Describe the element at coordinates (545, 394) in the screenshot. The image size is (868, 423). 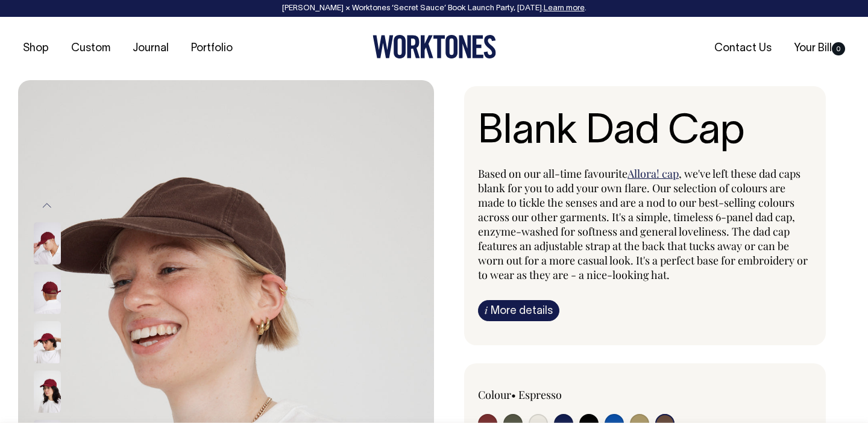
I see `div: Colour` at that location.